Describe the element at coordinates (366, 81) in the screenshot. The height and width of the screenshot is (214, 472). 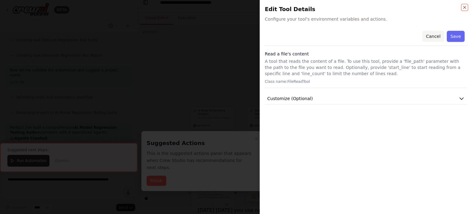
I see `p: Class name: FileReadTool` at that location.